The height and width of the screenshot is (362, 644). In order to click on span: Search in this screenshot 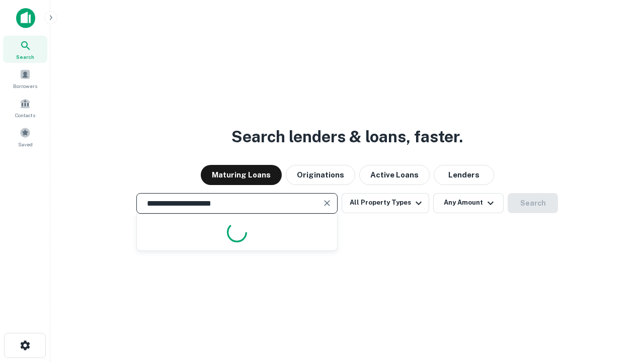, I will do `click(25, 57)`.